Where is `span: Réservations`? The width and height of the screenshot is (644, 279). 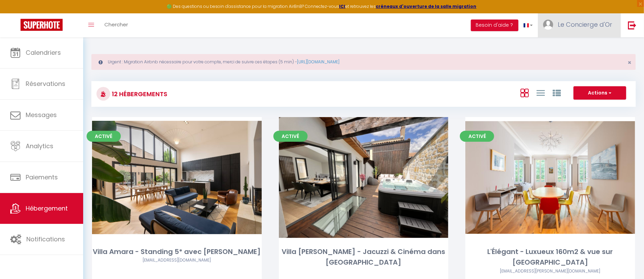 span: Réservations is located at coordinates (46, 83).